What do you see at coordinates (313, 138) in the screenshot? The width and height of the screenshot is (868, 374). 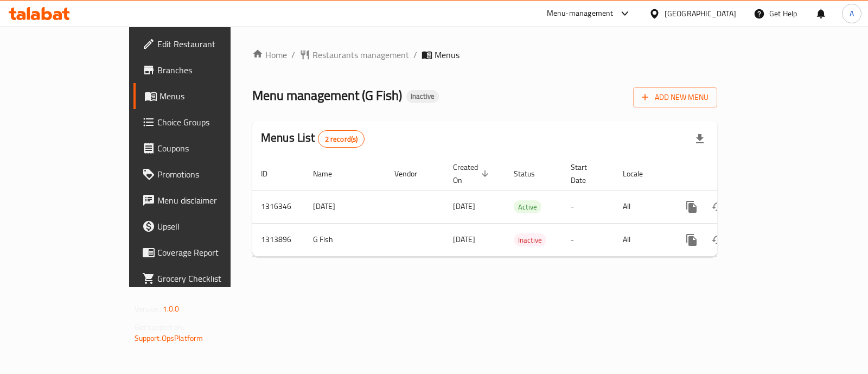 I see `h2: Menus List` at bounding box center [313, 138].